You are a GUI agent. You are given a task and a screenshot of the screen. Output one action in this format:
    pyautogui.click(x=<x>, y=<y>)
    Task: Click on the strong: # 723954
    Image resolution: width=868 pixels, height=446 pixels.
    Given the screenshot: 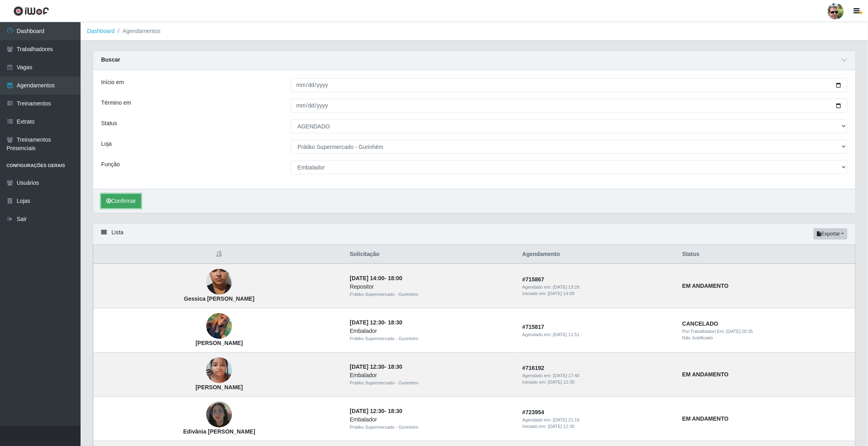 What is the action you would take?
    pyautogui.click(x=533, y=412)
    